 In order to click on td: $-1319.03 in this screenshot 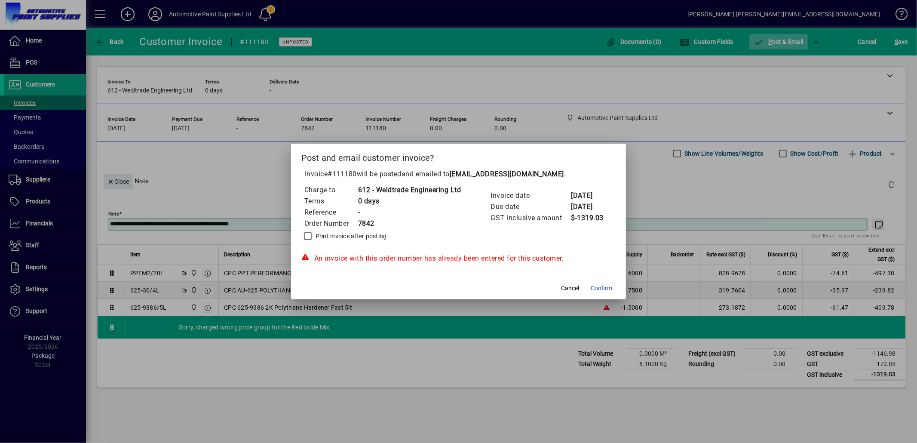, I will do `click(588, 218)`.